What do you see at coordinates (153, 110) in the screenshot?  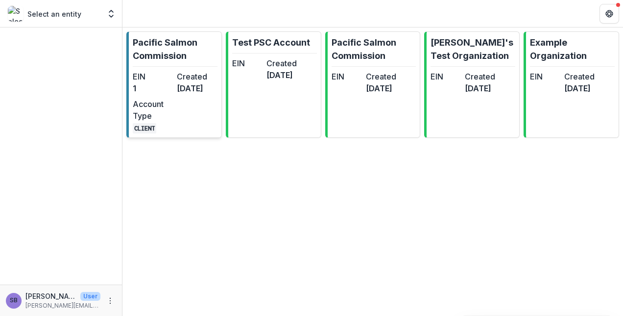 I see `dt: Account Type` at bounding box center [153, 110].